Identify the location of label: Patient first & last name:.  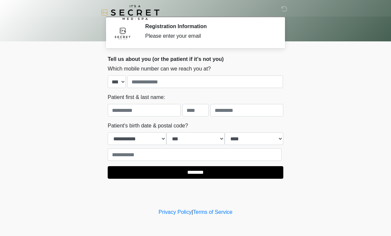
(136, 97).